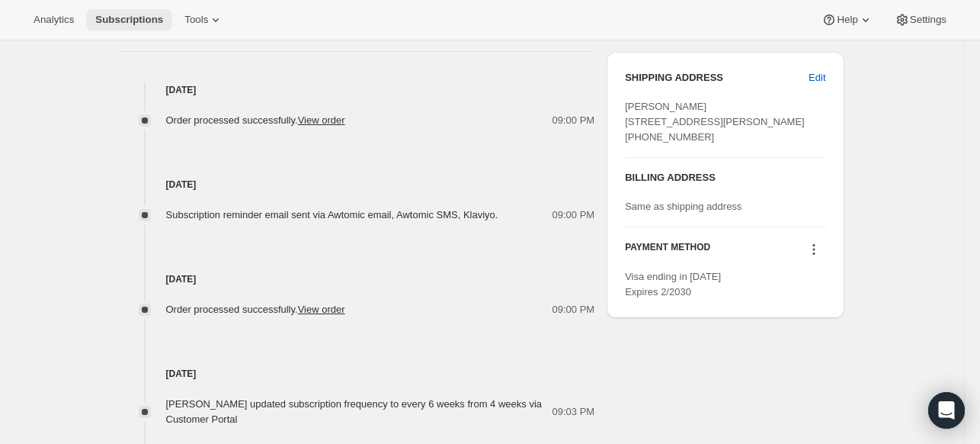 The width and height of the screenshot is (980, 444). What do you see at coordinates (129, 20) in the screenshot?
I see `button: Subscriptions` at bounding box center [129, 20].